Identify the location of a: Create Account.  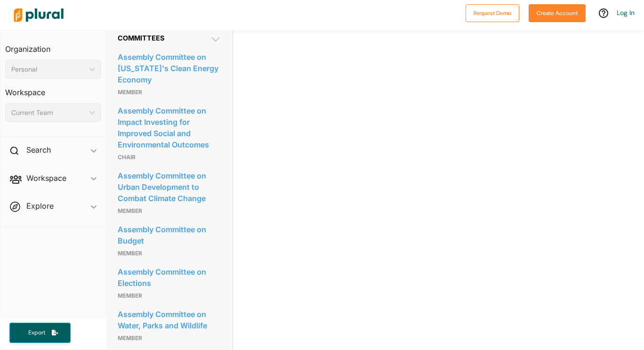
(557, 12).